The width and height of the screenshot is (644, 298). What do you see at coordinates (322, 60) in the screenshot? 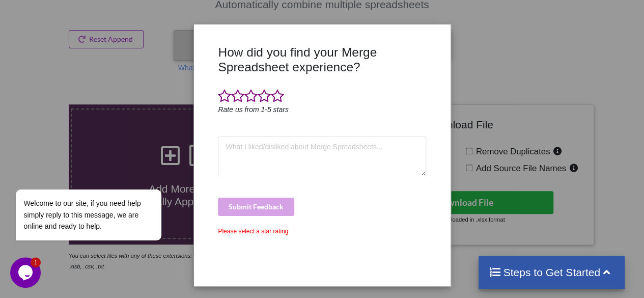
I see `h3: How did you find your Merge Spreadsheet experience?` at bounding box center [322, 60].